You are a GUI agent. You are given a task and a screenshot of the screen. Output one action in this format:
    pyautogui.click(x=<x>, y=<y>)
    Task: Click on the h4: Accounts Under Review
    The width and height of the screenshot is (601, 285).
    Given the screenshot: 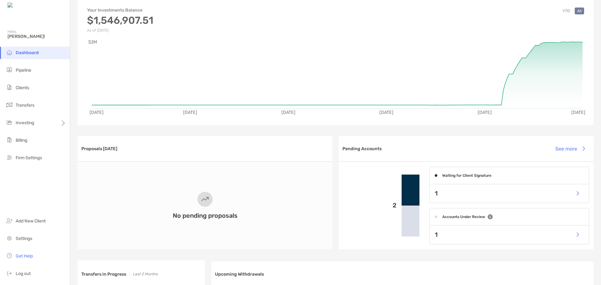 What is the action you would take?
    pyautogui.click(x=463, y=217)
    